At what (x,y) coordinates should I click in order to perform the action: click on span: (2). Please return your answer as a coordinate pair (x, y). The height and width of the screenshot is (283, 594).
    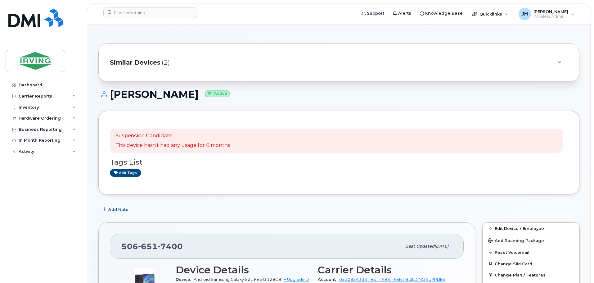
    Looking at the image, I should click on (166, 62).